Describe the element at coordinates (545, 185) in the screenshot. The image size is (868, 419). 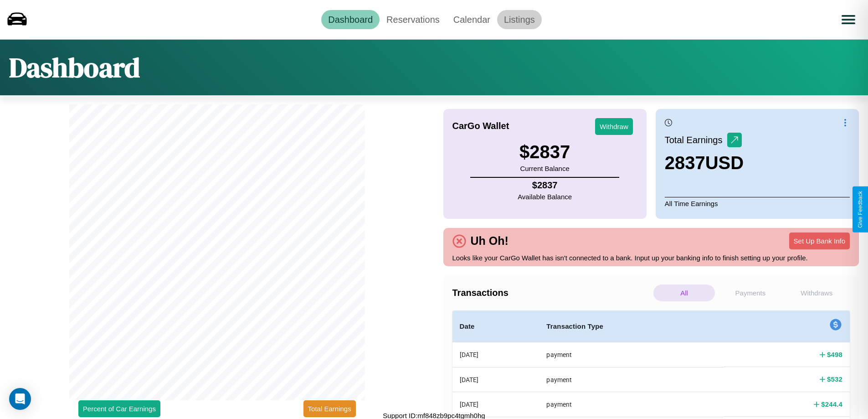
I see `h4: $ 2837` at that location.